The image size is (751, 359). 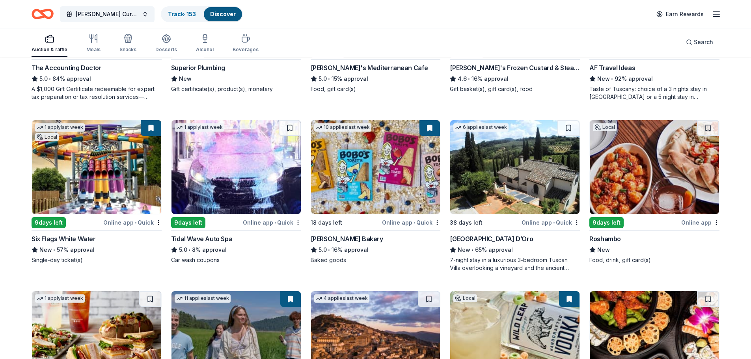 I want to click on div: Six Flags White Water, so click(x=63, y=239).